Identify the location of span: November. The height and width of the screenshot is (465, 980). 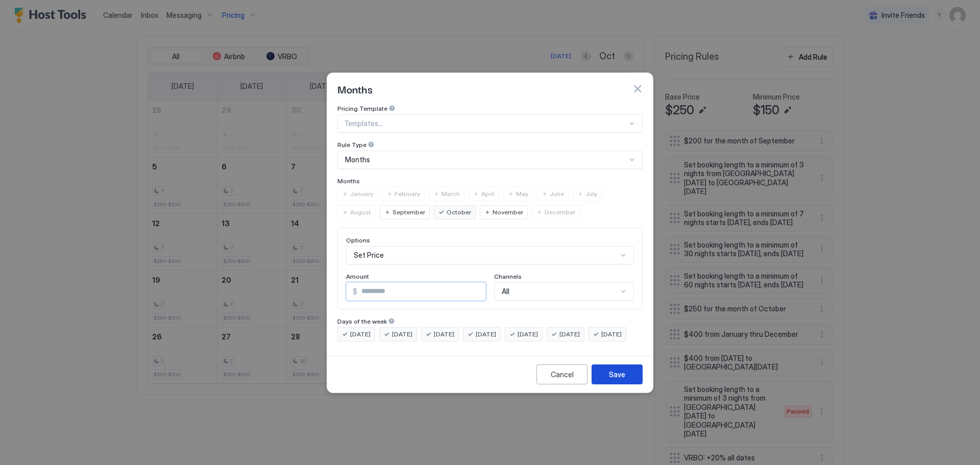
(508, 212).